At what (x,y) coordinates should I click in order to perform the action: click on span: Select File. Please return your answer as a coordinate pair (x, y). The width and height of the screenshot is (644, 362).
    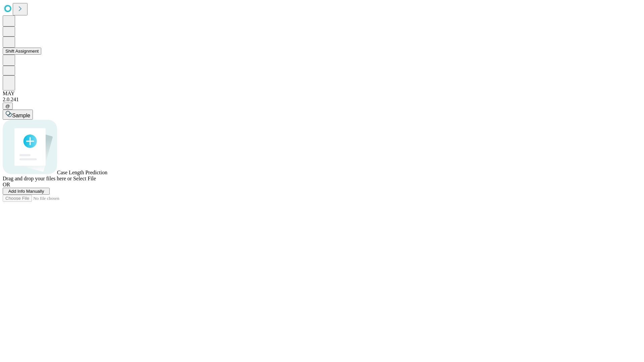
    Looking at the image, I should click on (85, 179).